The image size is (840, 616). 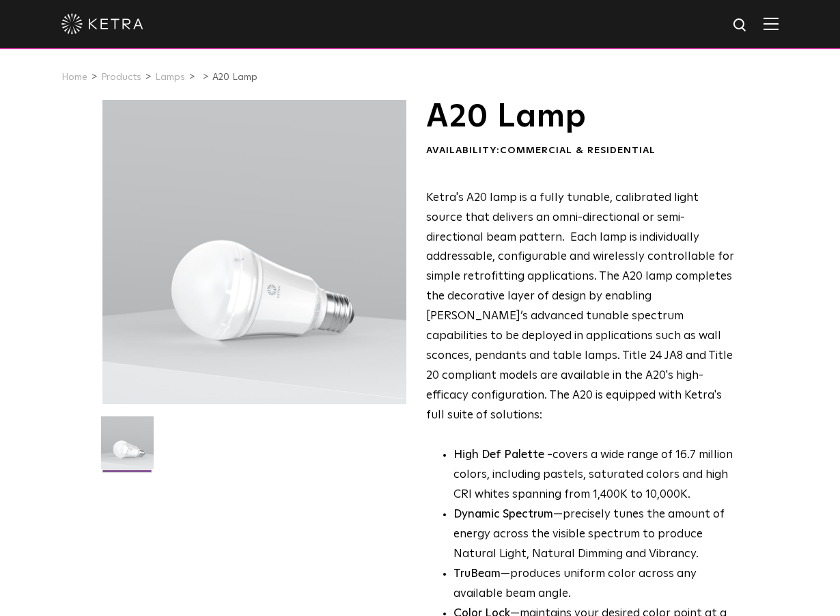 What do you see at coordinates (578, 150) in the screenshot?
I see `span: Commercial & Residential` at bounding box center [578, 150].